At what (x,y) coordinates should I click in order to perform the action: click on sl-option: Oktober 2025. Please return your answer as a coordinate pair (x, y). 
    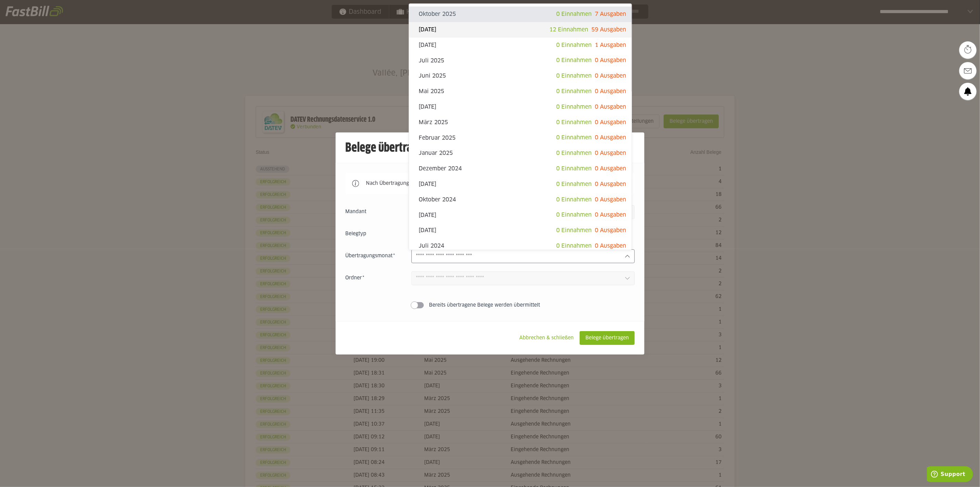
    Looking at the image, I should click on (521, 14).